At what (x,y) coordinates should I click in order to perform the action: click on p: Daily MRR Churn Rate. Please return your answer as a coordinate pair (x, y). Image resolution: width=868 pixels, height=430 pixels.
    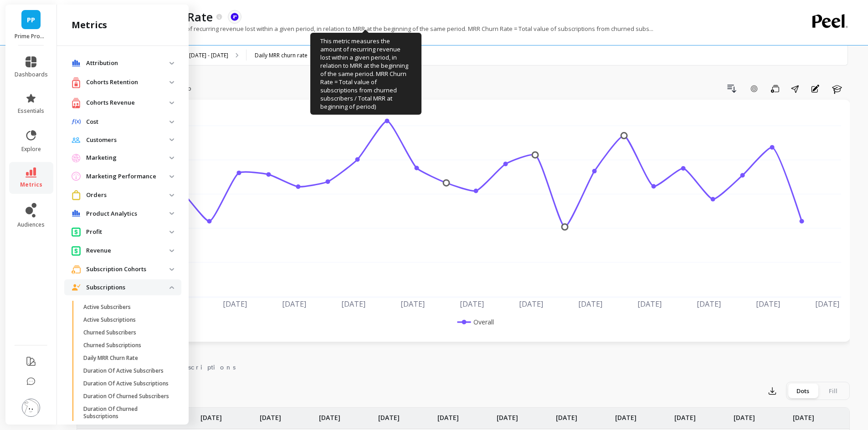
    Looking at the image, I should click on (111, 358).